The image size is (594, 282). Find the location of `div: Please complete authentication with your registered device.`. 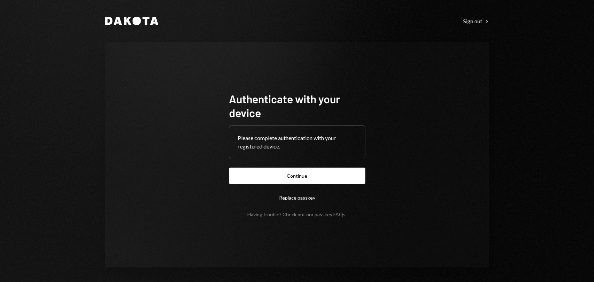

div: Please complete authentication with your registered device. is located at coordinates (297, 142).